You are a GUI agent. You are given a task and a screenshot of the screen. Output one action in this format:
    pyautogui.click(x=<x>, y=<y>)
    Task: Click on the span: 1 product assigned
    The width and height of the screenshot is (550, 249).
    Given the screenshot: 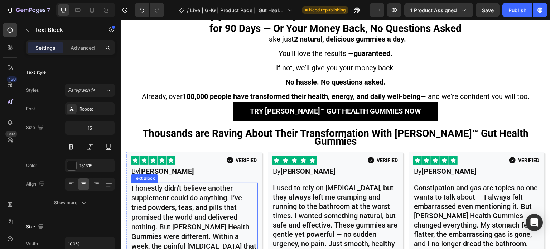 What is the action you would take?
    pyautogui.click(x=433, y=10)
    